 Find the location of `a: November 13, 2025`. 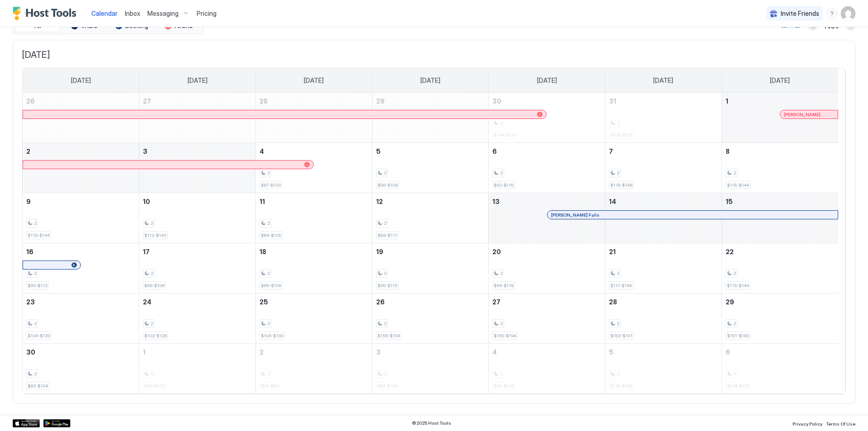

a: November 13, 2025 is located at coordinates (547, 201).